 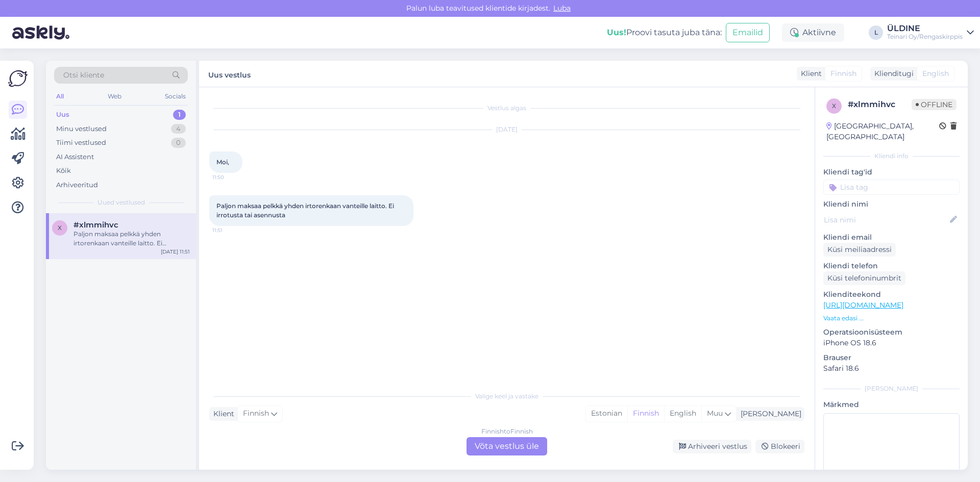 I want to click on input: Lisa nimi, so click(x=886, y=220).